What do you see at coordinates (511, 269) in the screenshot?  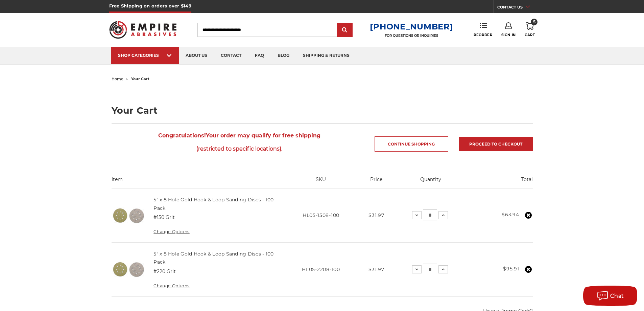 I see `strong: $95.91` at bounding box center [511, 269].